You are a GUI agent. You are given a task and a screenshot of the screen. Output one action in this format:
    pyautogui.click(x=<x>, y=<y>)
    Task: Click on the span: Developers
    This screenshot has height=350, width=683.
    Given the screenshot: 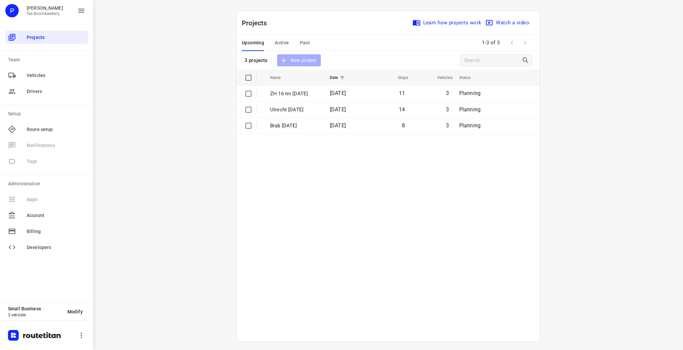 What is the action you would take?
    pyautogui.click(x=56, y=247)
    